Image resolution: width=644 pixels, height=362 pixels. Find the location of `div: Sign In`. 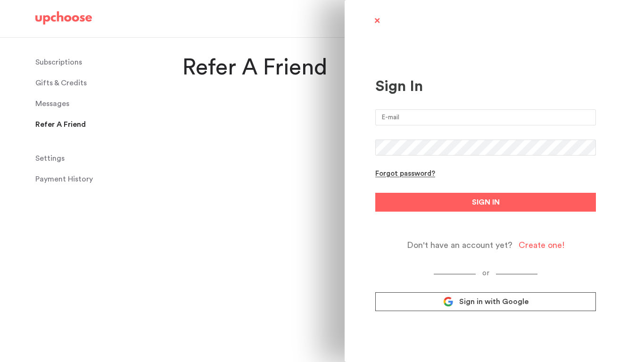

div: Sign In is located at coordinates (486, 86).